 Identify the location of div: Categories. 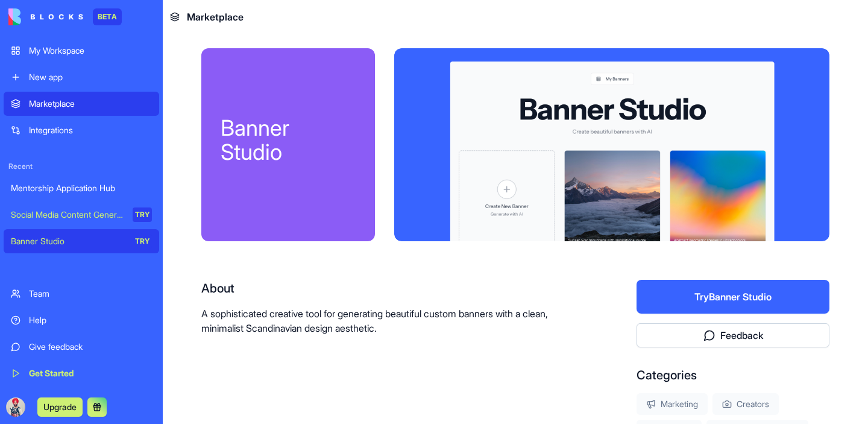
(733, 375).